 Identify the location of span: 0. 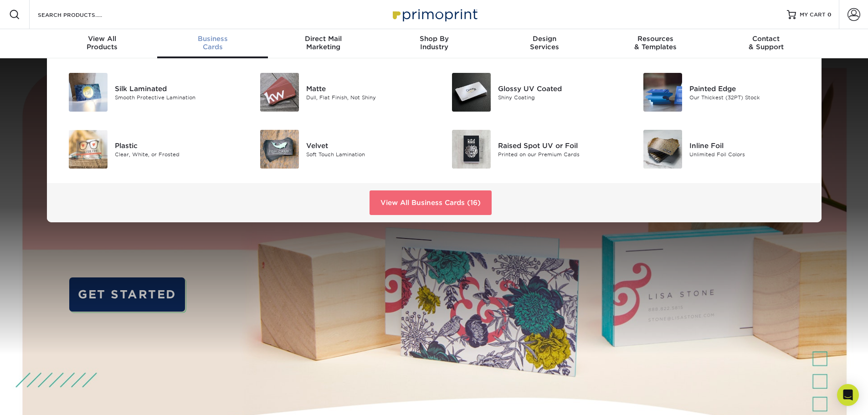
(829, 15).